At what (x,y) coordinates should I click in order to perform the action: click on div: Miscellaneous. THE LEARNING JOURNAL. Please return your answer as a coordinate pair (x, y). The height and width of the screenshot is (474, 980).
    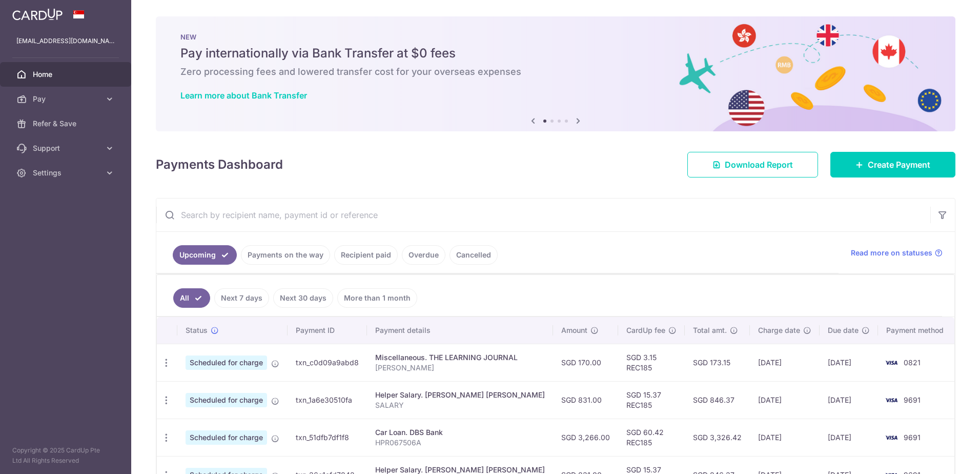
    Looking at the image, I should click on (460, 357).